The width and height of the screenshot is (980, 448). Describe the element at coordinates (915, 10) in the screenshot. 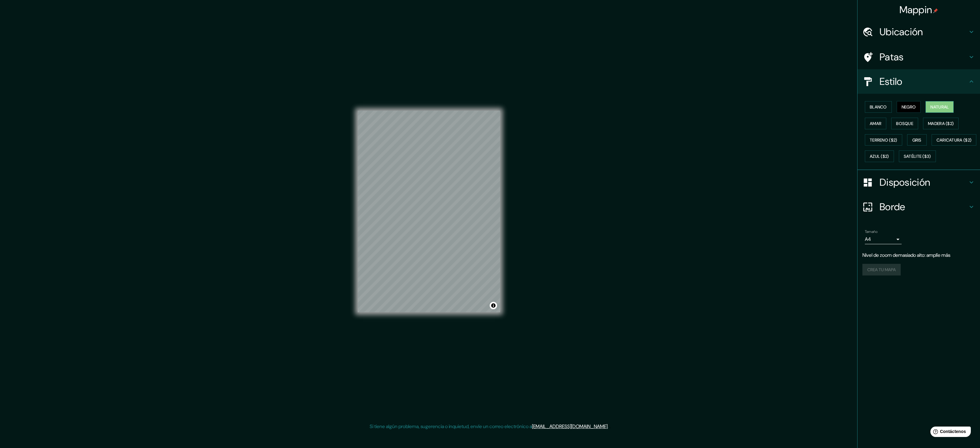

I see `font: Mappin` at that location.